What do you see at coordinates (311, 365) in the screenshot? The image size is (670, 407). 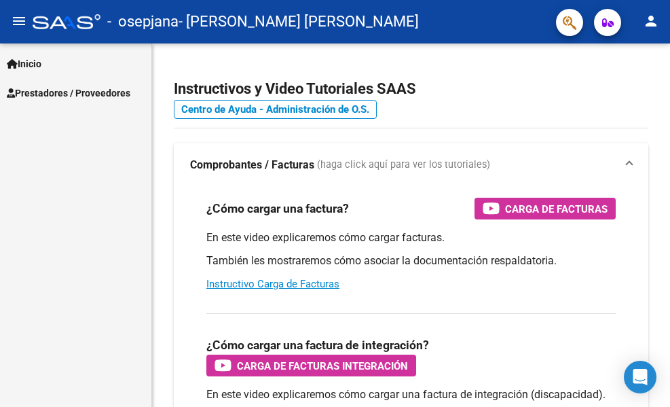 I see `button: Carga de Facturas Integración` at bounding box center [311, 365].